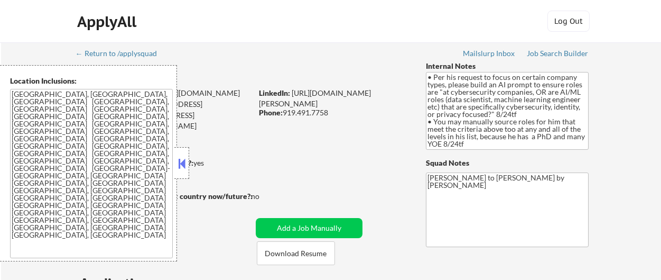 This screenshot has height=280, width=661. What do you see at coordinates (558, 53) in the screenshot?
I see `div: Job Search Builder` at bounding box center [558, 53].